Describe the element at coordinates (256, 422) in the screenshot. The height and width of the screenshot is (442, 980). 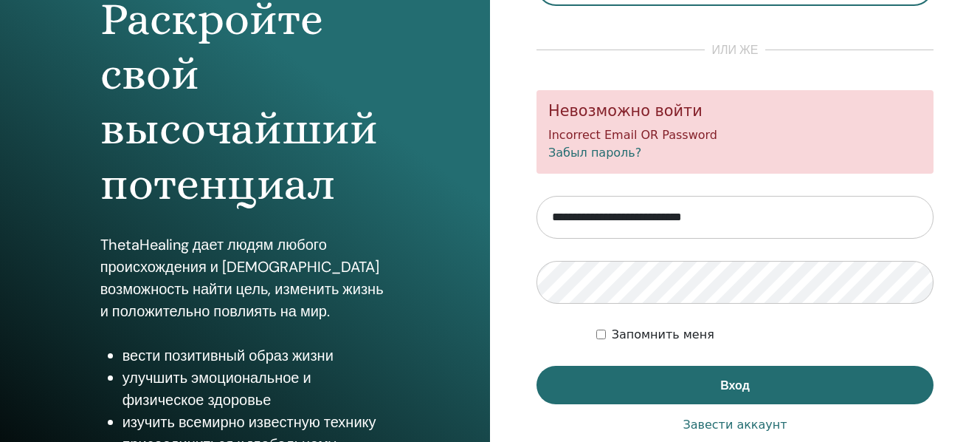
I see `li: изучить всемирно известную технику` at that location.